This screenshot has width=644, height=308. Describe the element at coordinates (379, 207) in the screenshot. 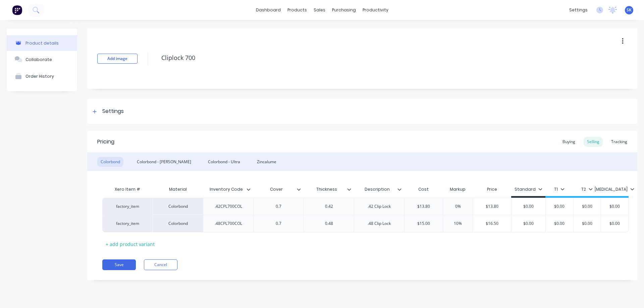

I see `div: .42 Clip Lock` at that location.